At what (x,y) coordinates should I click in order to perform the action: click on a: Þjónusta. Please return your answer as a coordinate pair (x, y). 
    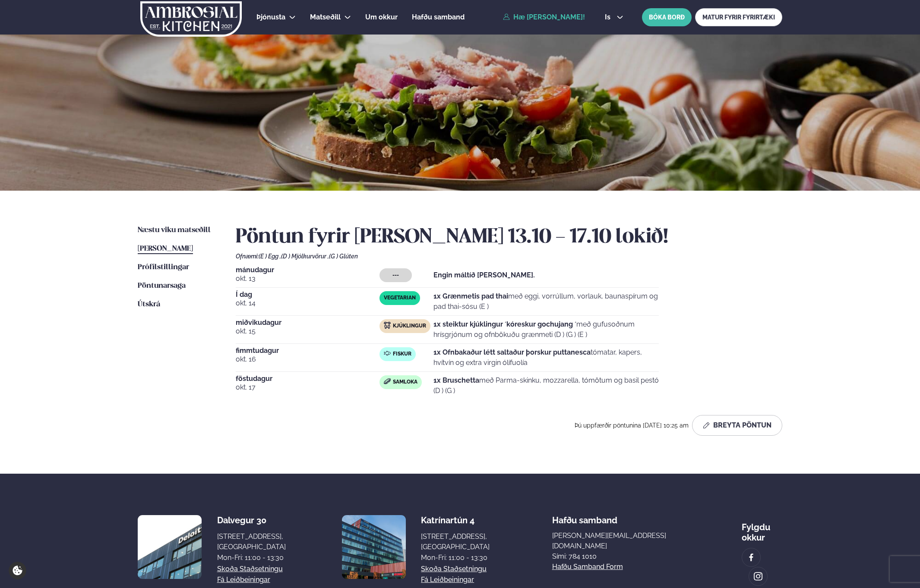
    Looking at the image, I should click on (271, 18).